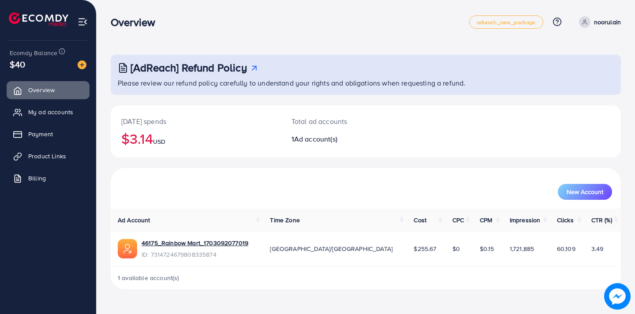 Image resolution: width=635 pixels, height=314 pixels. What do you see at coordinates (48, 178) in the screenshot?
I see `a: Billing` at bounding box center [48, 178].